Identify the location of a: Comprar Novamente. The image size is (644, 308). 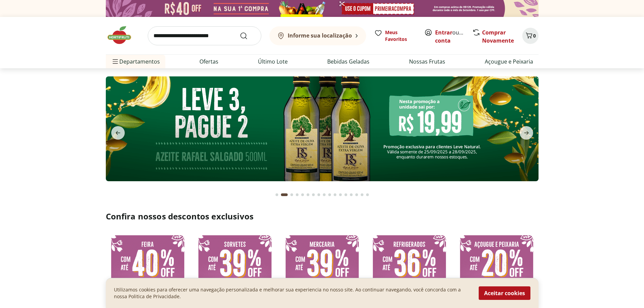
(498, 37).